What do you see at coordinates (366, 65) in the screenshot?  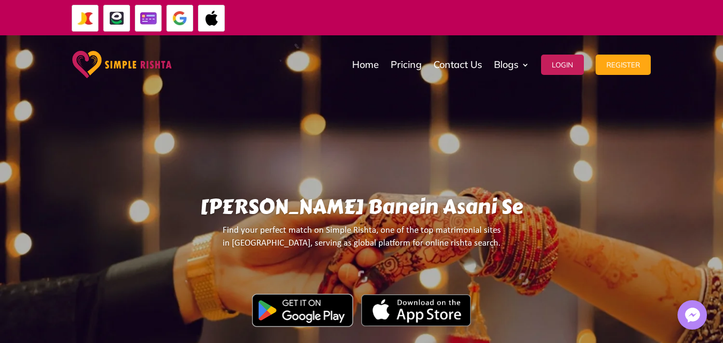 I see `a: Home` at bounding box center [366, 65].